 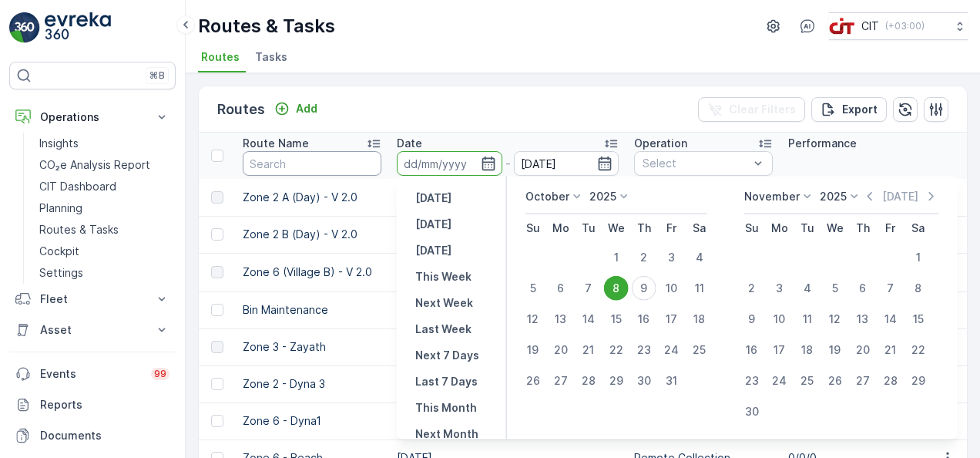 What do you see at coordinates (561, 289) in the screenshot?
I see `div: 6` at bounding box center [561, 289].